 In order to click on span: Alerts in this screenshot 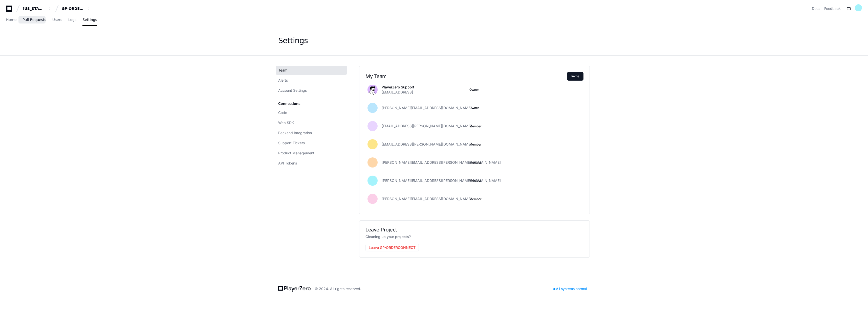, I will do `click(283, 80)`.